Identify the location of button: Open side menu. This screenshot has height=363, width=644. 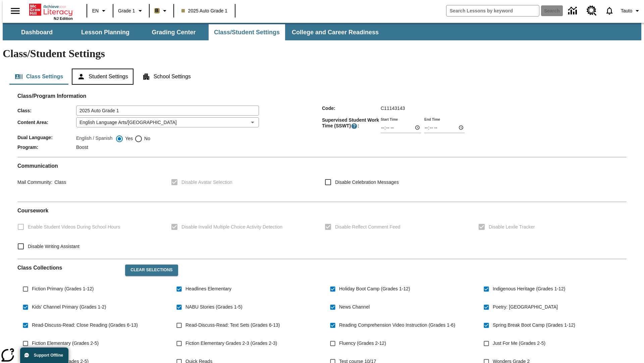
(15, 11).